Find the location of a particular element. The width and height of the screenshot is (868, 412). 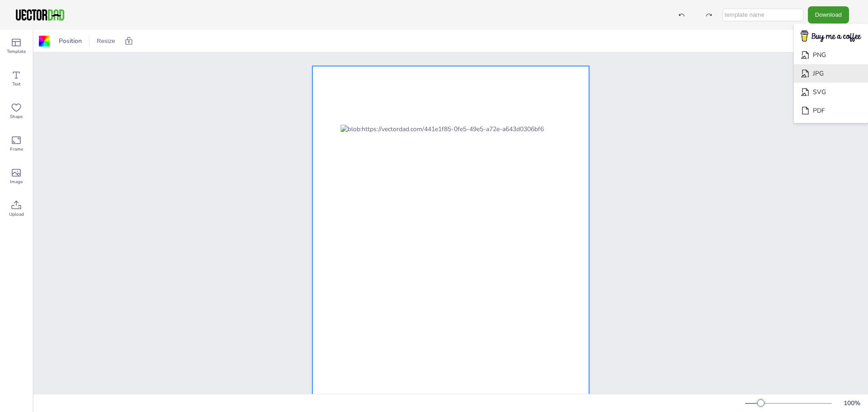

button: Download is located at coordinates (828, 14).